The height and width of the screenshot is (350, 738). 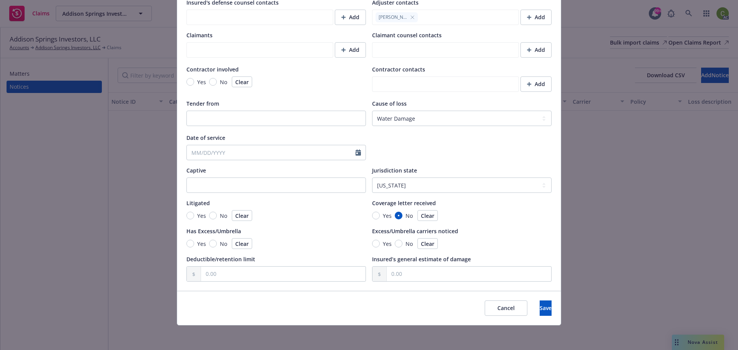 What do you see at coordinates (506, 308) in the screenshot?
I see `button: Cancel` at bounding box center [506, 308].